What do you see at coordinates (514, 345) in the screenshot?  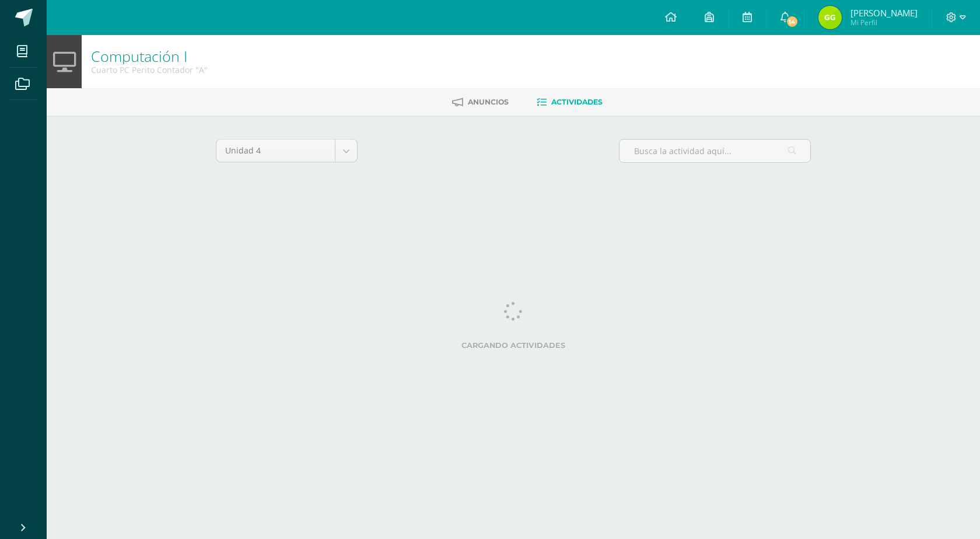 I see `label: Cargando actividades` at bounding box center [514, 345].